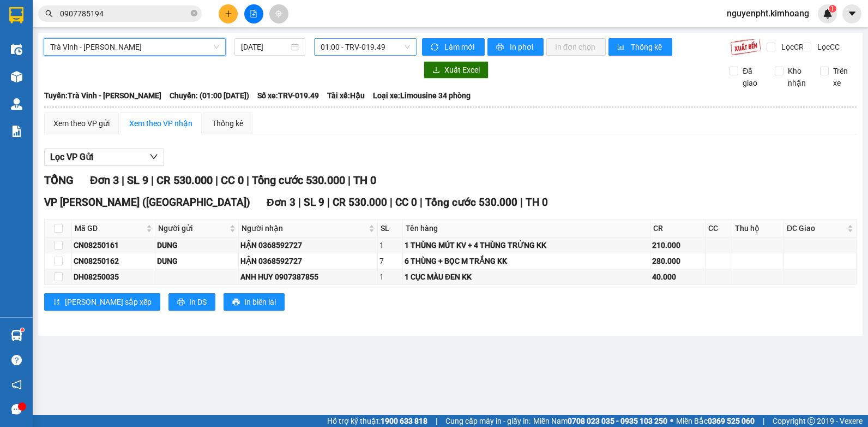 The image size is (868, 427). What do you see at coordinates (113, 277) in the screenshot?
I see `td: DH08250035` at bounding box center [113, 277].